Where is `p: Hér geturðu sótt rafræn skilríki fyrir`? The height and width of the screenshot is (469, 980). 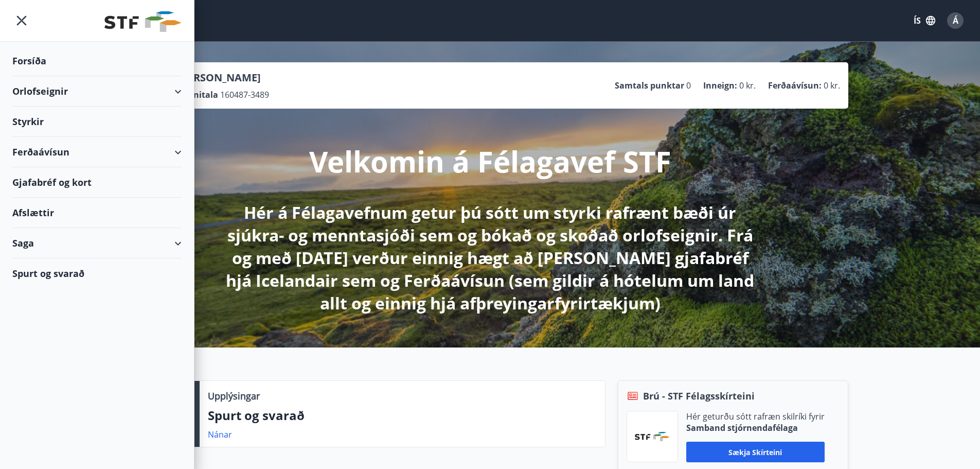 p: Hér geturðu sótt rafræn skilríki fyrir is located at coordinates (755, 417).